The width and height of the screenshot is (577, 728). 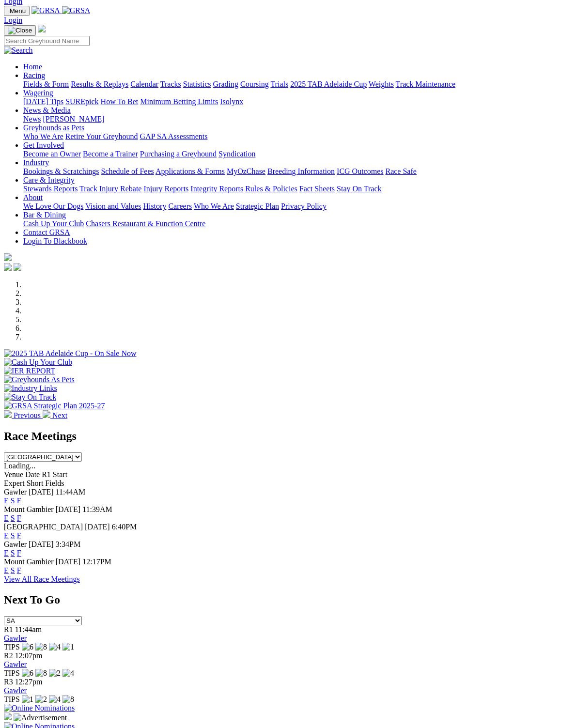 What do you see at coordinates (298, 224) in the screenshot?
I see `div: Bar & Dining` at bounding box center [298, 224].